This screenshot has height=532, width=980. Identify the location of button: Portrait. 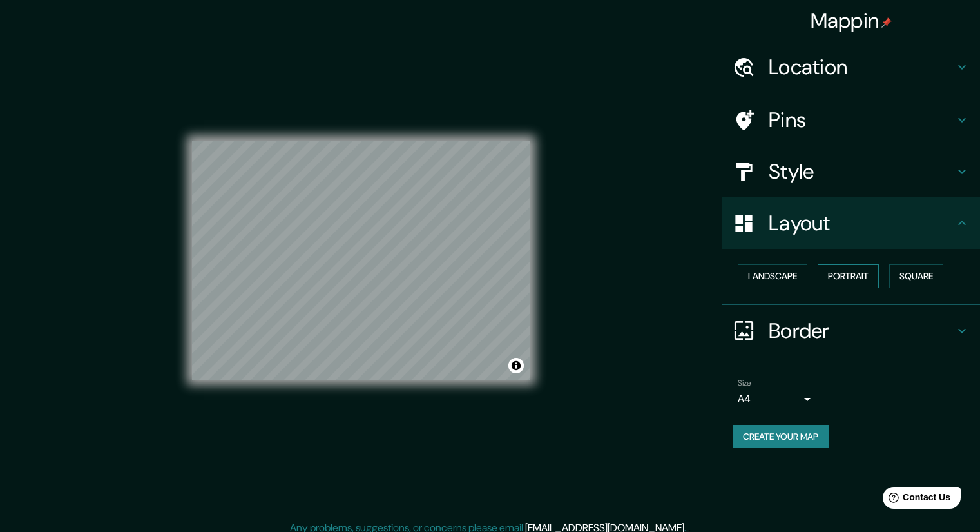
(848, 276).